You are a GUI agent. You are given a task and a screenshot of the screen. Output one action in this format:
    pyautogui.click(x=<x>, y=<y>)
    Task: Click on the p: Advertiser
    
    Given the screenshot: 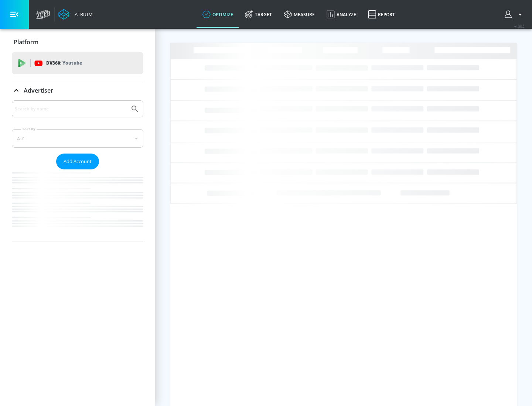 What is the action you would take?
    pyautogui.click(x=38, y=90)
    